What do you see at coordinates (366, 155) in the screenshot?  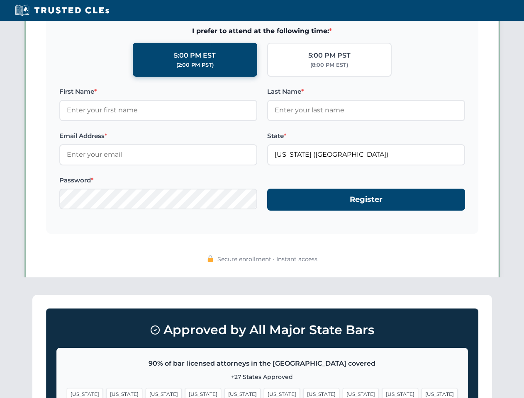 I see `input: Florida (FL)` at bounding box center [366, 155].